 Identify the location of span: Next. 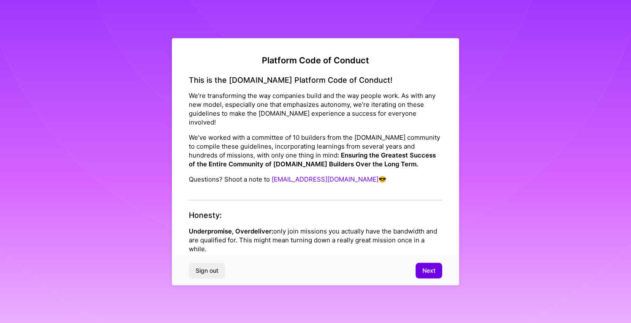
(429, 271).